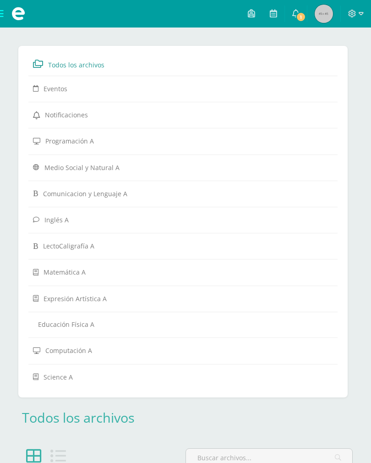 The width and height of the screenshot is (371, 463). I want to click on span: Comunicacion y Lenguaje A, so click(85, 193).